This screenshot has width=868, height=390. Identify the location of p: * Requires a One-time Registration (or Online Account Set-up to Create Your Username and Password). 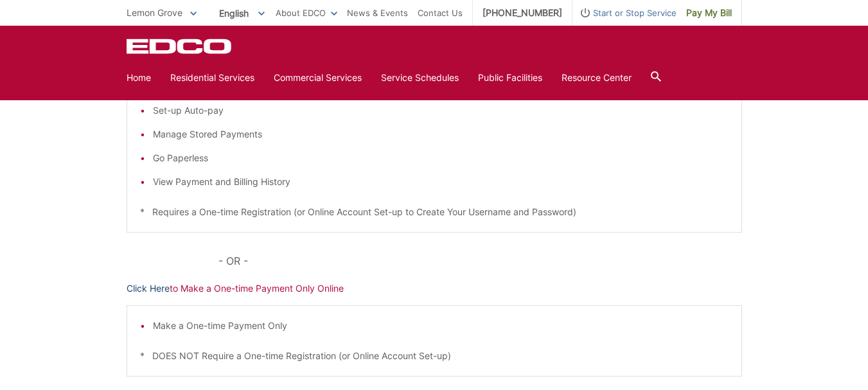
(434, 212).